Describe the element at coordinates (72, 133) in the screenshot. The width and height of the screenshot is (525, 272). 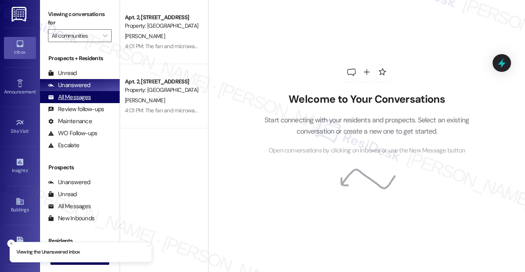
I see `div: WO Follow-ups` at that location.